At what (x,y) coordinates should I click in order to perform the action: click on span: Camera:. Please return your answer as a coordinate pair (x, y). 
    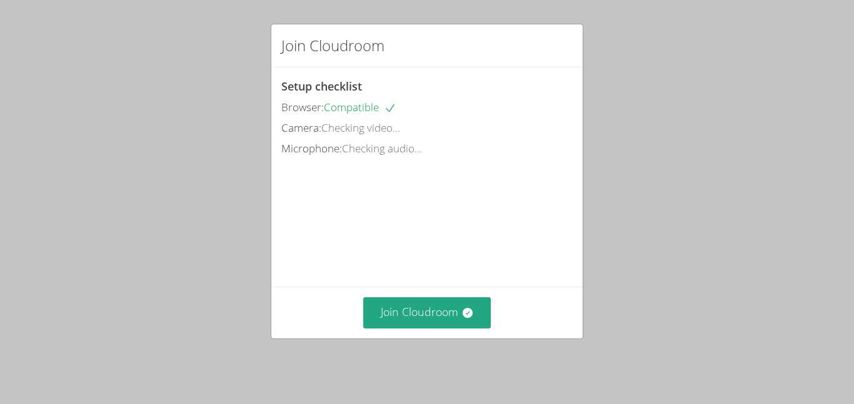
    Looking at the image, I should click on (301, 127).